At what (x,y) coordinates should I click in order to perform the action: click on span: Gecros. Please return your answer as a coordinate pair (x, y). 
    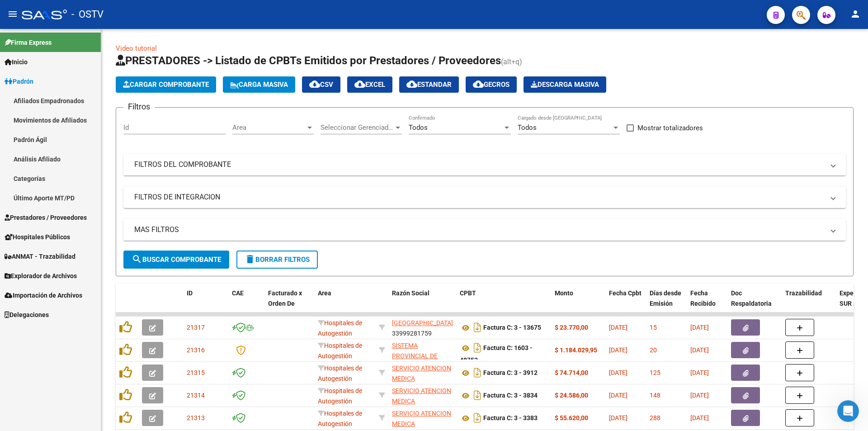
    Looking at the image, I should click on (491, 84).